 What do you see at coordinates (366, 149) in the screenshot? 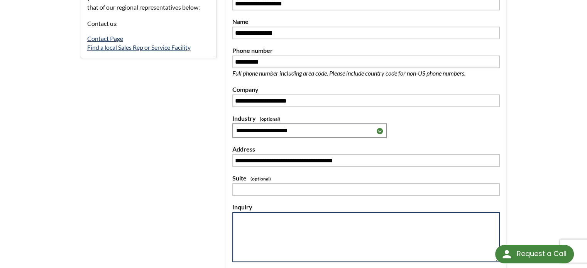
I see `label: Address` at bounding box center [366, 149].